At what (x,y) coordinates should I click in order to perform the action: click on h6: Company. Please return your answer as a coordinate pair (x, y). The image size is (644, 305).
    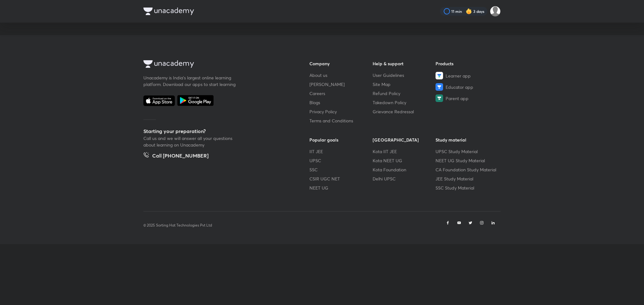
    Looking at the image, I should click on (341, 63).